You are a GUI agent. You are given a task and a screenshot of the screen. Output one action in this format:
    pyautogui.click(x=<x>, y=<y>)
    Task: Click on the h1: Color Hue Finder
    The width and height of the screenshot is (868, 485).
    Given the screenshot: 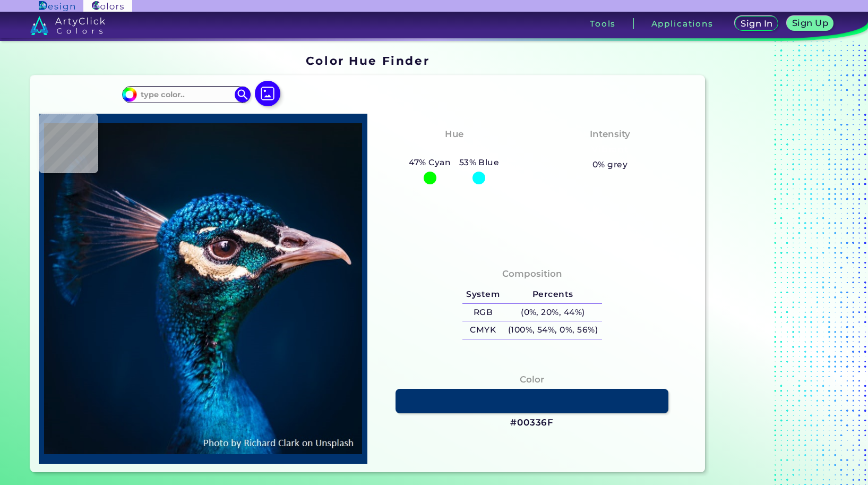 What is the action you would take?
    pyautogui.click(x=368, y=60)
    